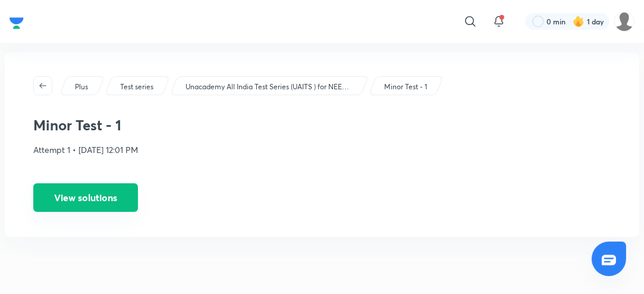  What do you see at coordinates (322, 125) in the screenshot?
I see `h3: Minor Test - 1` at bounding box center [322, 125].